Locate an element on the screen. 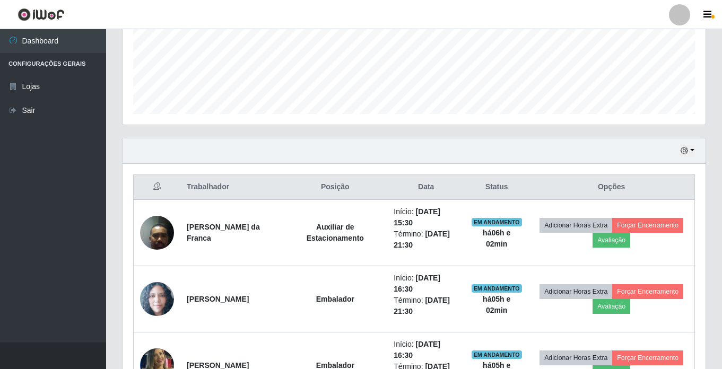 The width and height of the screenshot is (722, 369). strong: Auxiliar de Estacionamento is located at coordinates (335, 232).